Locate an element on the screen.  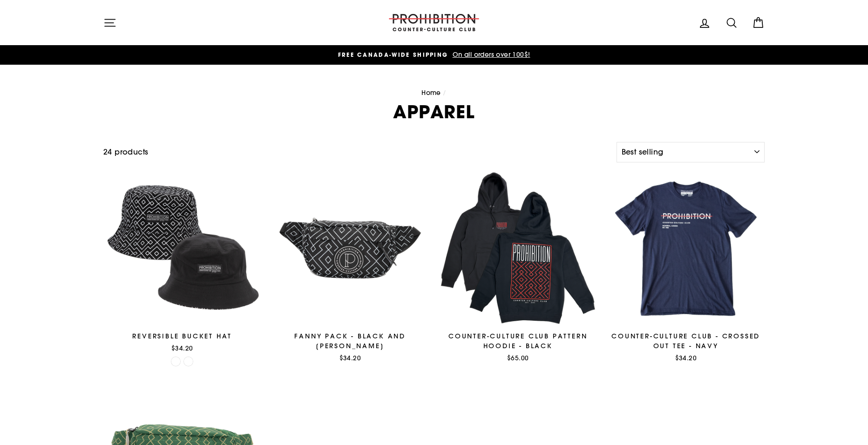
span: FREE CANADA-WIDE SHIPPING is located at coordinates (393, 55).